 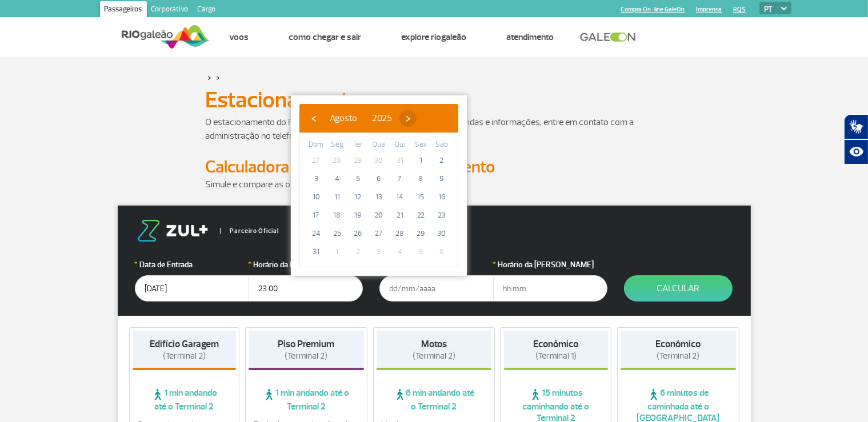 What do you see at coordinates (316, 197) in the screenshot?
I see `span: 10` at bounding box center [316, 197].